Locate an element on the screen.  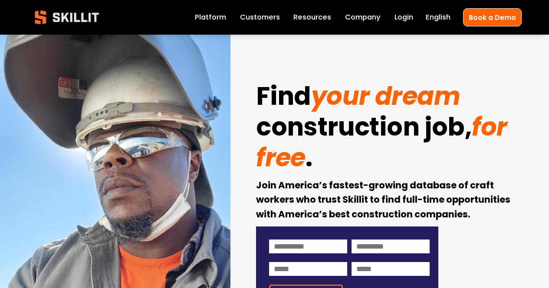
div: language picker is located at coordinates (438, 17).